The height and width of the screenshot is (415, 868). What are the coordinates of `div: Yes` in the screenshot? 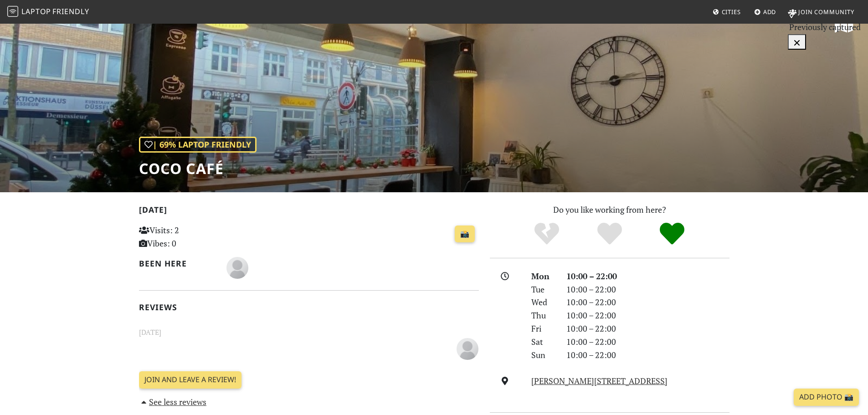 It's located at (610, 233).